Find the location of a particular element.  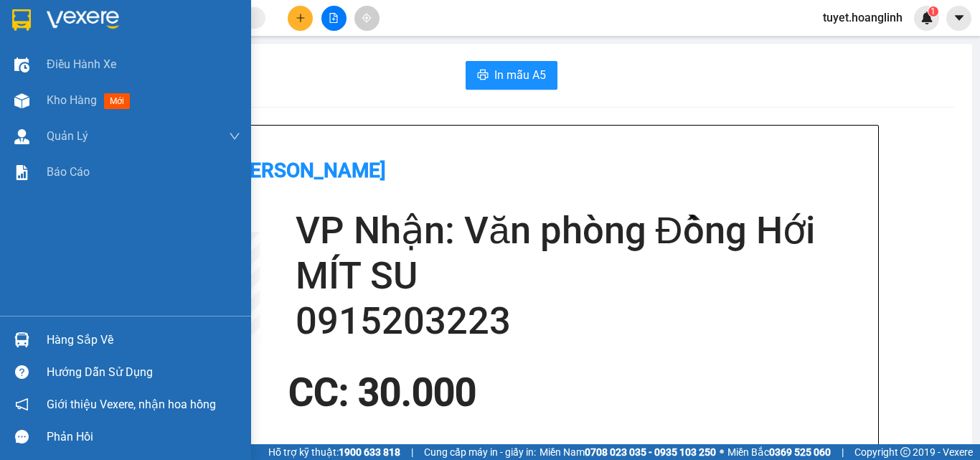

button: aim is located at coordinates (367, 18).